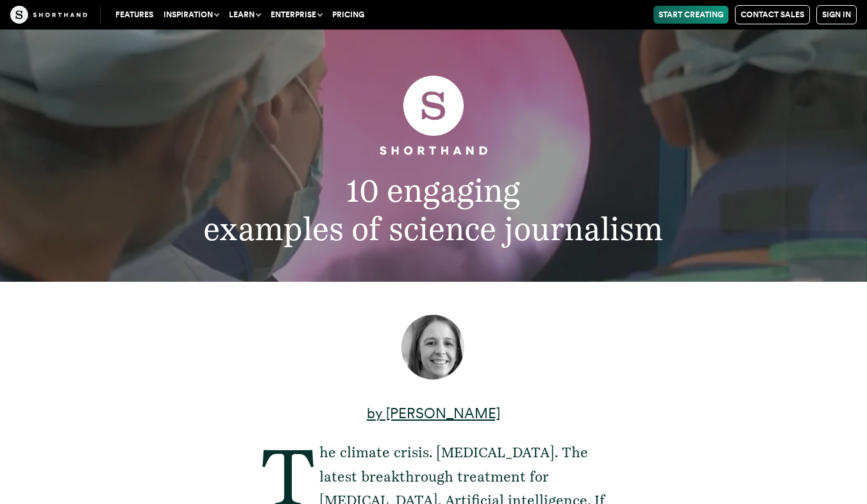  What do you see at coordinates (348, 14) in the screenshot?
I see `a: Pricing` at bounding box center [348, 14].